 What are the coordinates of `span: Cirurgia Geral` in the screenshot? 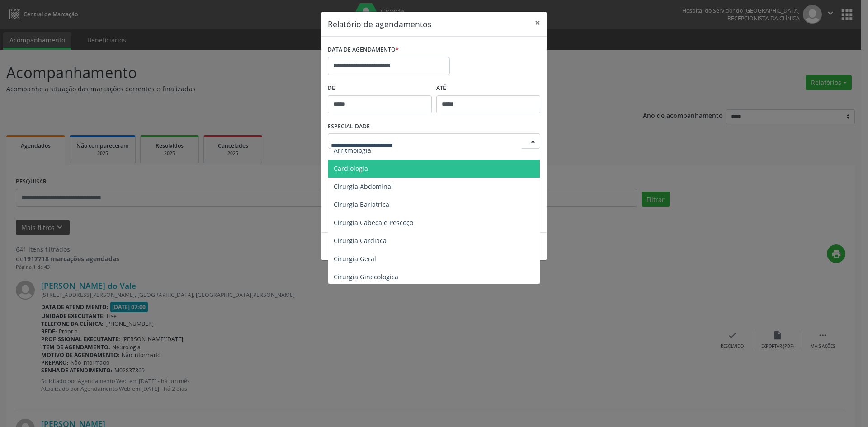 It's located at (355, 258).